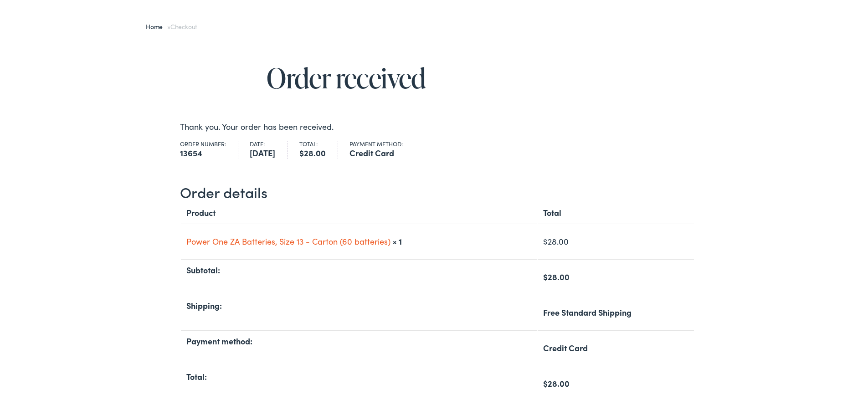 Image resolution: width=868 pixels, height=415 pixels. I want to click on th: Shipping:, so click(359, 310).